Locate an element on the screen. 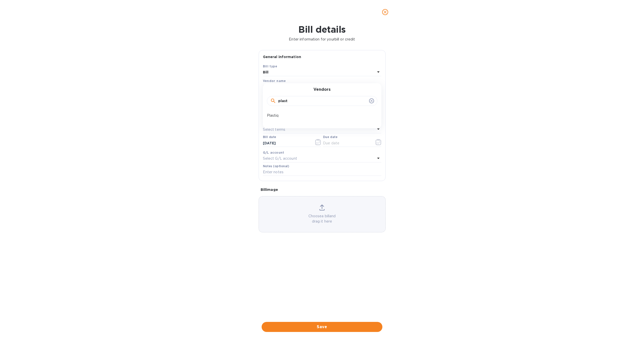 The width and height of the screenshot is (644, 340). input: Select date is located at coordinates (287, 143).